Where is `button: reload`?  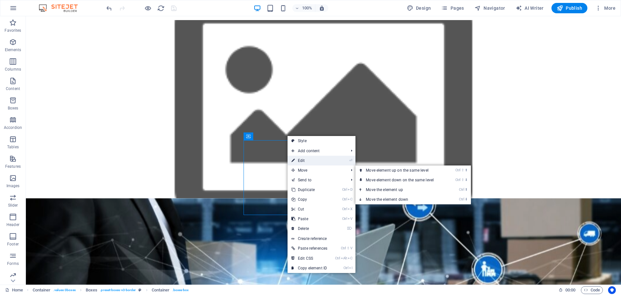
button: reload is located at coordinates (161, 8).